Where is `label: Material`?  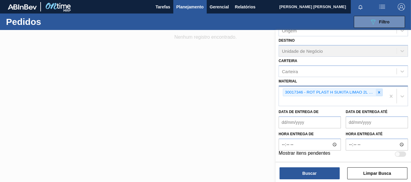
label: Material is located at coordinates (287, 81).